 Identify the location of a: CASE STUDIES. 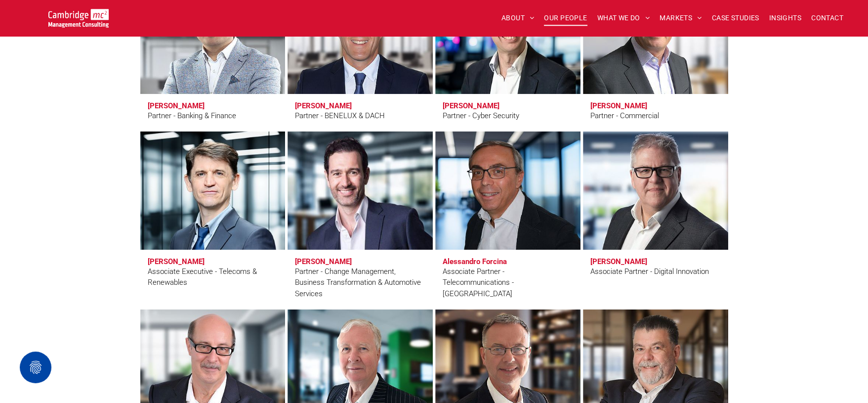
(736, 18).